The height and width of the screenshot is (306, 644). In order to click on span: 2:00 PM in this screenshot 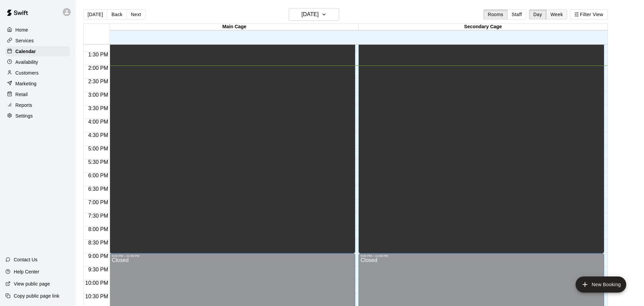, I will do `click(98, 68)`.